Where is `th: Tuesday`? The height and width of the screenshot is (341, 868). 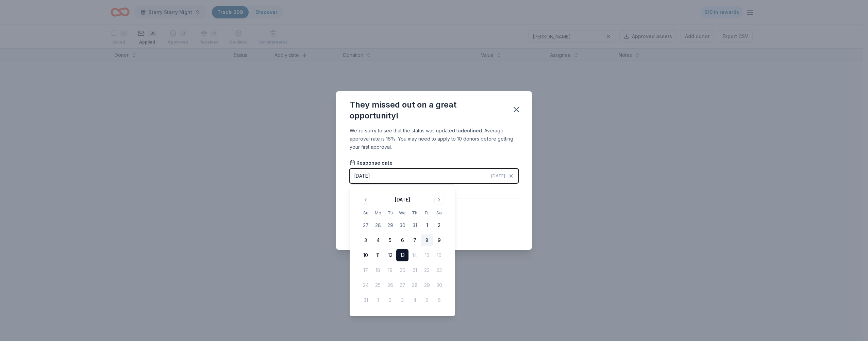
th: Tuesday is located at coordinates (390, 213).